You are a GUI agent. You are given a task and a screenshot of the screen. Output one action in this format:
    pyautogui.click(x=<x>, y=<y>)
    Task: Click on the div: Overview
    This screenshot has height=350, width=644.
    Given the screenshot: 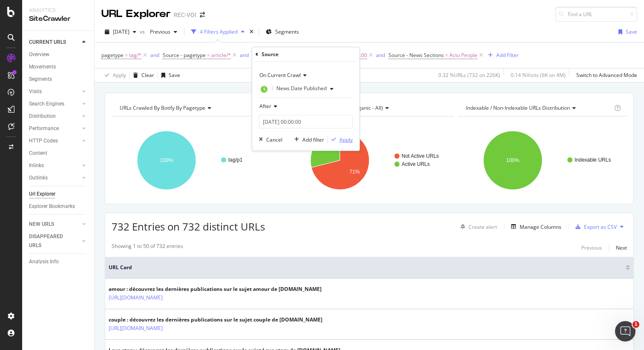 What is the action you would take?
    pyautogui.click(x=39, y=55)
    